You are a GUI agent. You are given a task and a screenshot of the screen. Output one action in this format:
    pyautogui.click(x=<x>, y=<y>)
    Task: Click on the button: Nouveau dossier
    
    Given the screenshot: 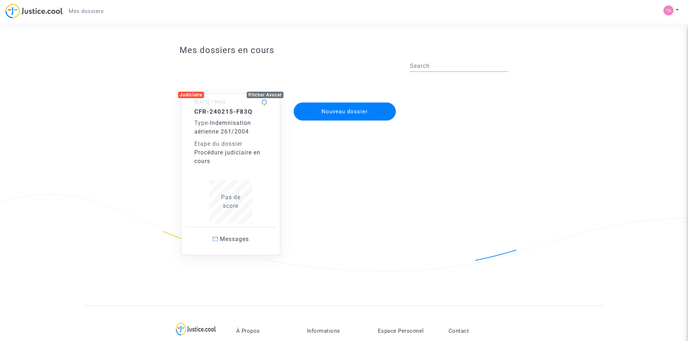 What is the action you would take?
    pyautogui.click(x=345, y=112)
    